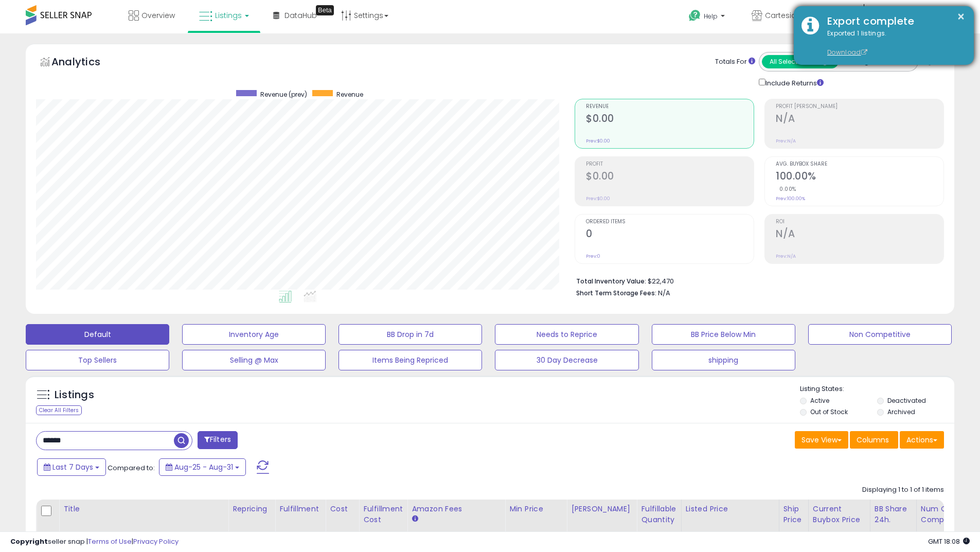  What do you see at coordinates (664, 293) in the screenshot?
I see `span: N/A` at bounding box center [664, 293].